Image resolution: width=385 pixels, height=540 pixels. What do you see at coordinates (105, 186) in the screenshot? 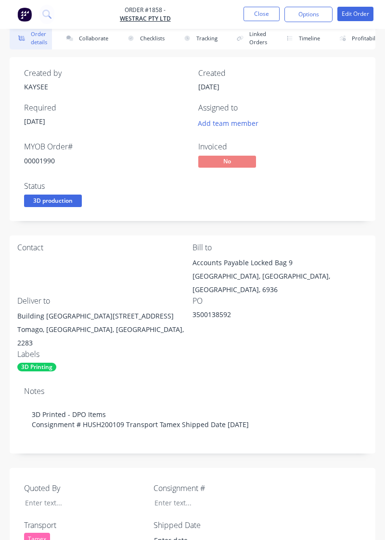
I see `div: Status` at bounding box center [105, 186].